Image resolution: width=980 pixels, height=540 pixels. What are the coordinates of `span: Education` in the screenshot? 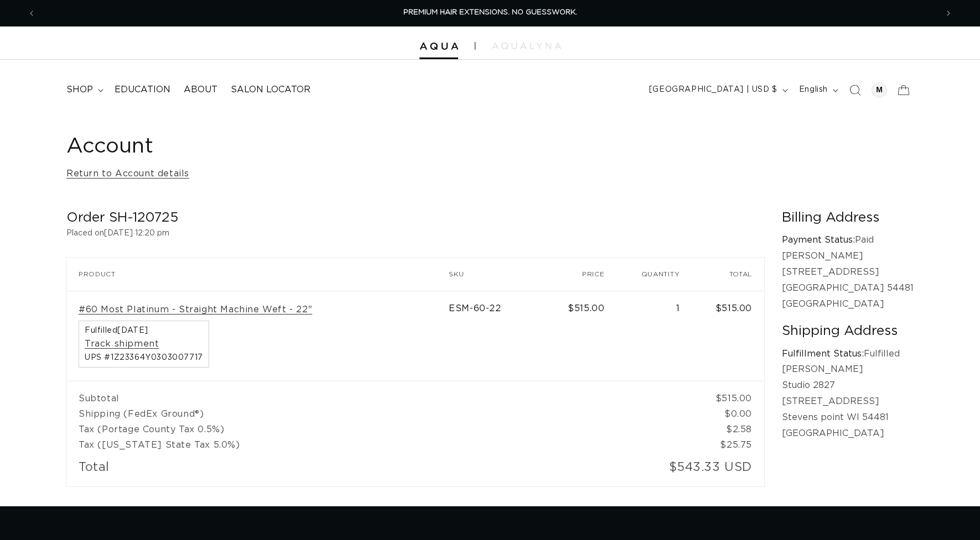 It's located at (142, 90).